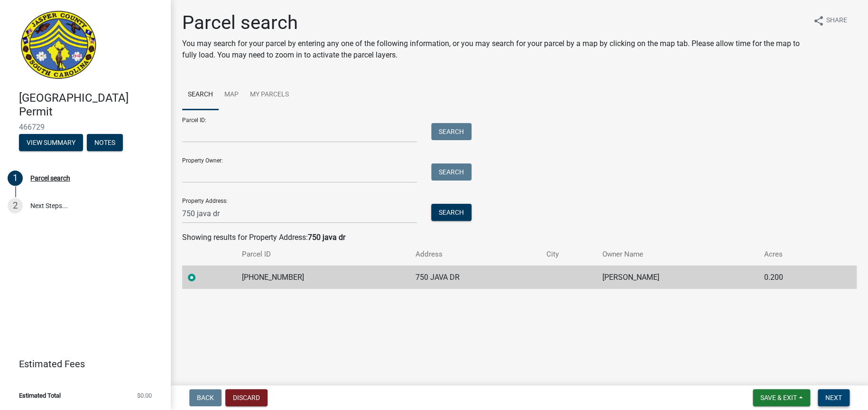 The image size is (868, 410). I want to click on th: Acres, so click(794, 254).